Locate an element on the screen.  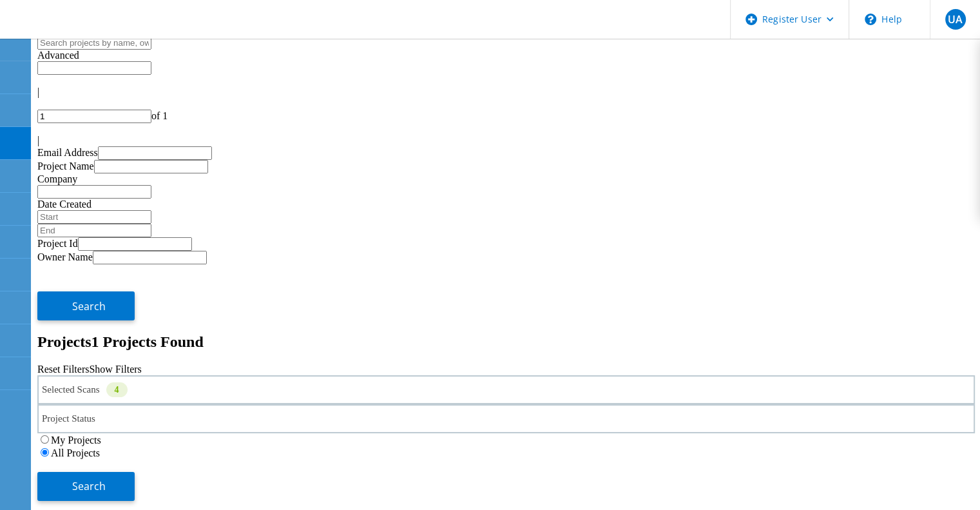
input: Start is located at coordinates (94, 216).